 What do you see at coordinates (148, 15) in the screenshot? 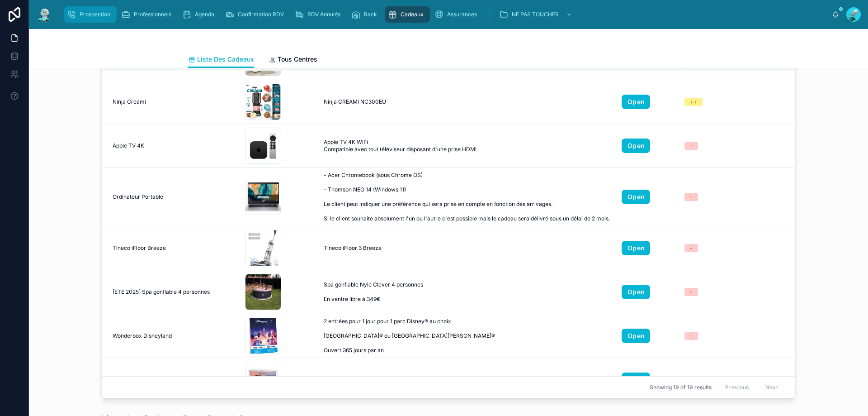
I see `a: Professionnels` at bounding box center [148, 15].